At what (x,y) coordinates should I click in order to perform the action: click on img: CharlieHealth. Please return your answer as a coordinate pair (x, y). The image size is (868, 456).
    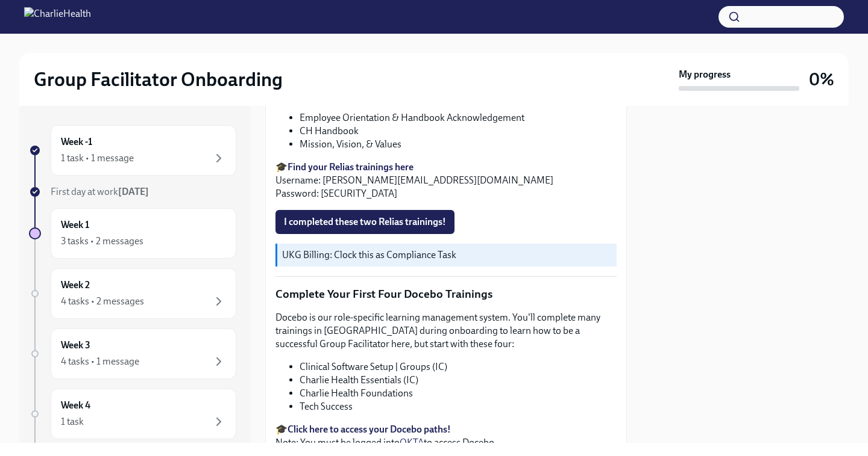
    Looking at the image, I should click on (57, 17).